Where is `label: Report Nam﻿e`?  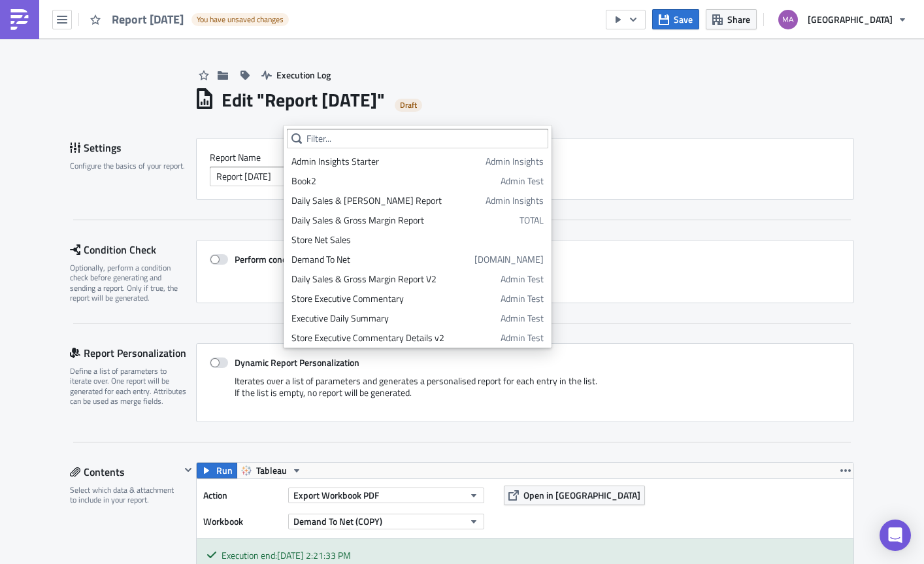 label: Report Nam﻿e is located at coordinates (524, 157).